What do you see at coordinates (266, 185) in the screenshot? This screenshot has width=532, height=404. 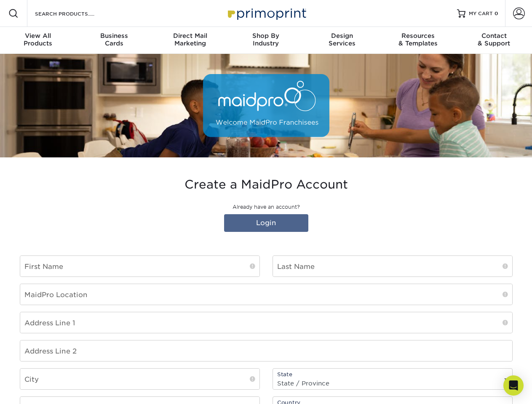 I see `h3: Create a MaidPro Account` at bounding box center [266, 185].